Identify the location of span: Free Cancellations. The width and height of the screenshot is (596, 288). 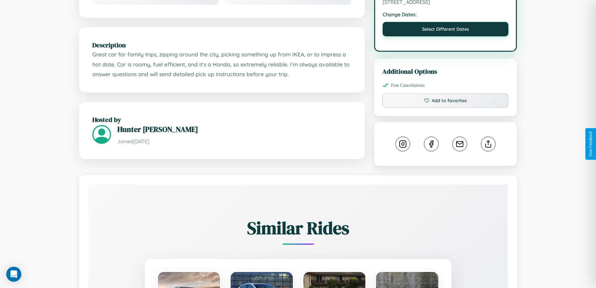
(408, 85).